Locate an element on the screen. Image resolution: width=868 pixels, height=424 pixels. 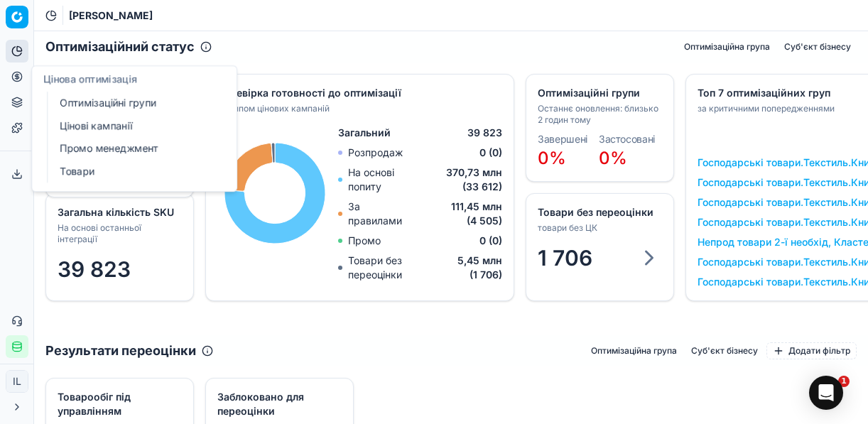
p: За правилами is located at coordinates (381, 214).